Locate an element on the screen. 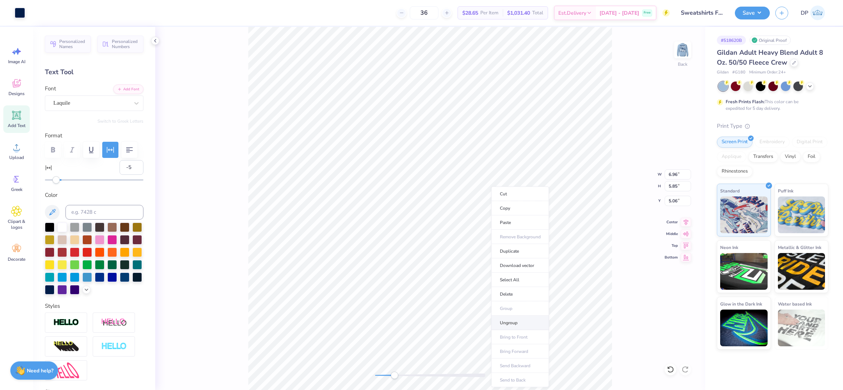  span: Gildan Adult Heavy Blend Adult 8 Oz. 50/50 Fleece Crew is located at coordinates (769, 57).